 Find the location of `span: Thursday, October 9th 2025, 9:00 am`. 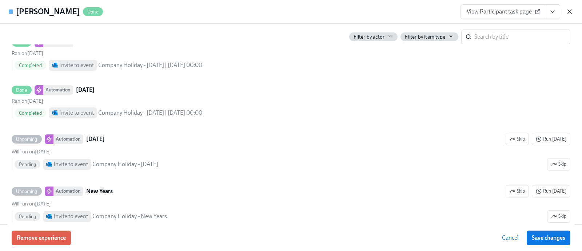

span: Thursday, October 9th 2025, 9:00 am is located at coordinates (31, 203).